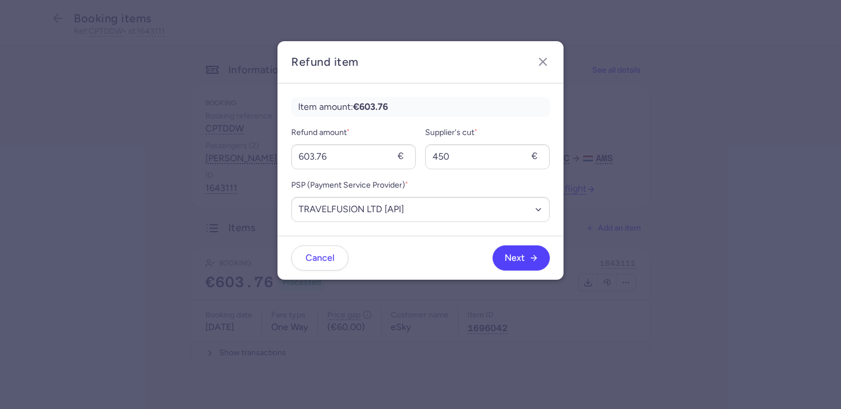  Describe the element at coordinates (515, 258) in the screenshot. I see `span: Next` at that location.